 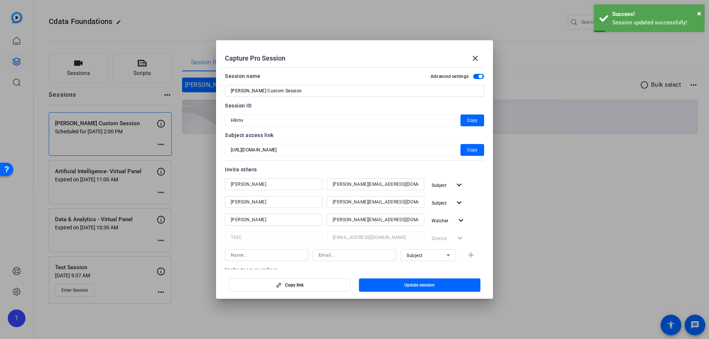 What do you see at coordinates (420, 285) in the screenshot?
I see `span: Update session` at bounding box center [420, 285].